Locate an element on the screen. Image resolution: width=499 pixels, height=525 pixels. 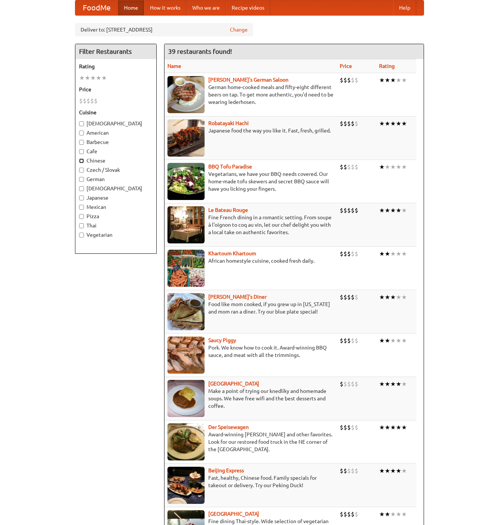
a: Robatayaki Hachi is located at coordinates (228, 123).